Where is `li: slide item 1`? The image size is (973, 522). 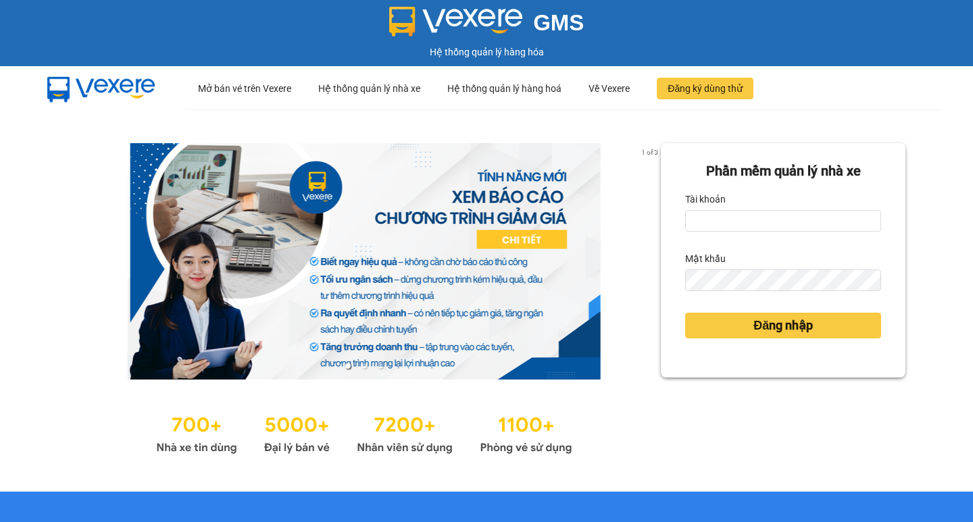
li: slide item 1 is located at coordinates (348, 366).